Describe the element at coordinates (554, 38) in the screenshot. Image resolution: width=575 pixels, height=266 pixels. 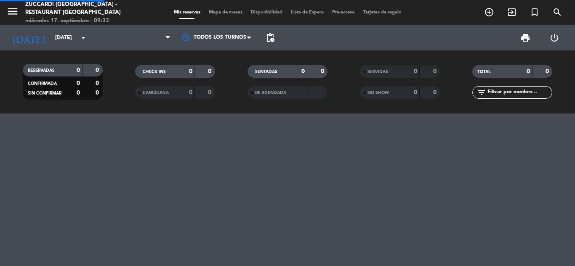
I see `i: power_settings_new` at that location.